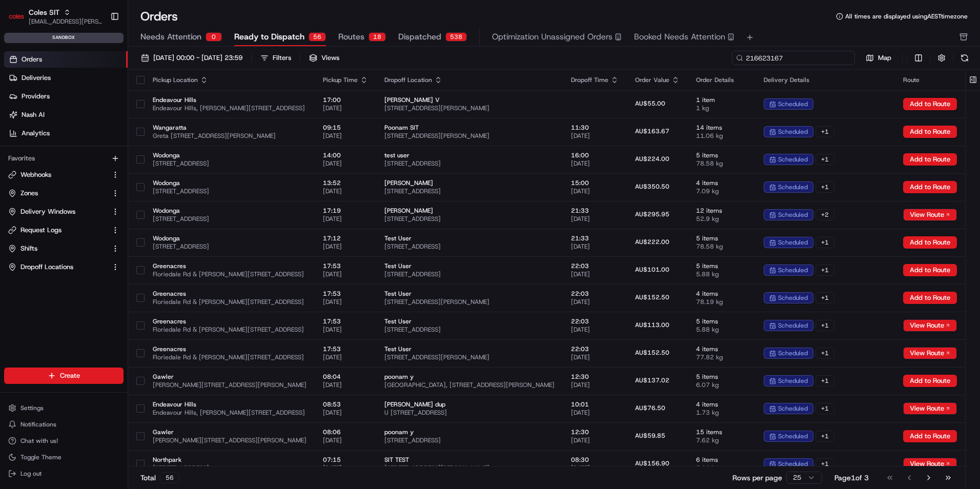 Image resolution: width=980 pixels, height=489 pixels. What do you see at coordinates (324, 58) in the screenshot?
I see `button: Views` at bounding box center [324, 58].